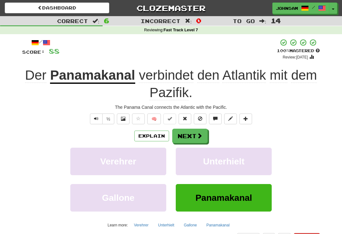 The image size is (342, 234). I want to click on button: Next, so click(190, 136).